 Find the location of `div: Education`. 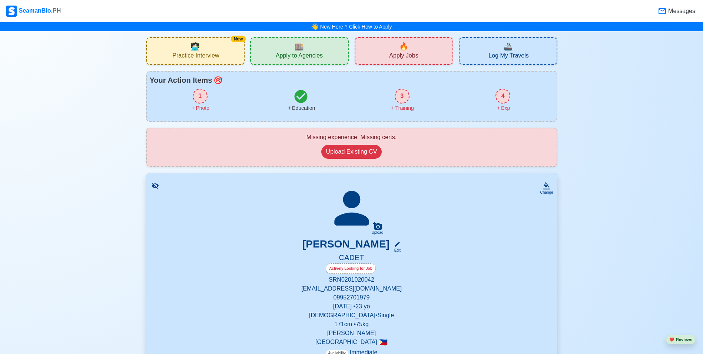

div: Education is located at coordinates (301, 108).